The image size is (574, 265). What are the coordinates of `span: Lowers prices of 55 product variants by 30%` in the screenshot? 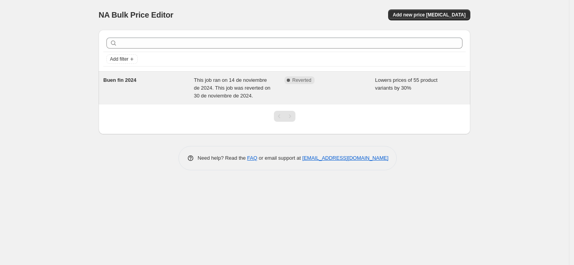 It's located at (407, 84).